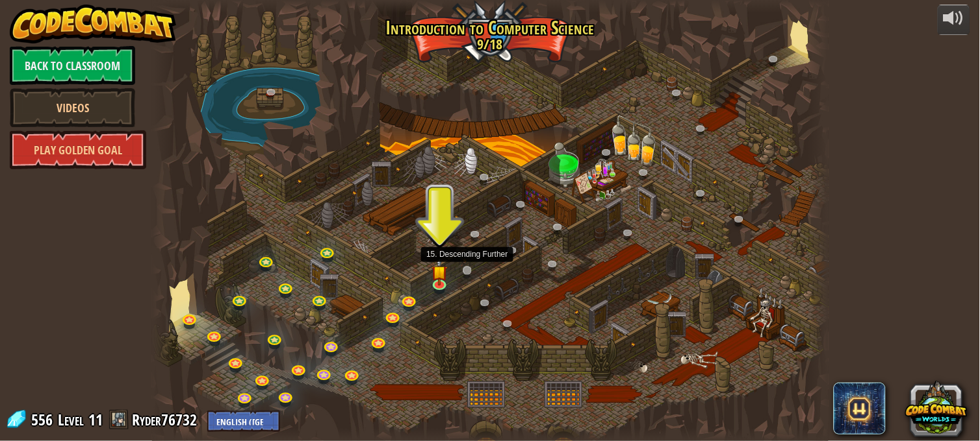 This screenshot has height=441, width=980. I want to click on img: level-banner-started.png, so click(440, 272).